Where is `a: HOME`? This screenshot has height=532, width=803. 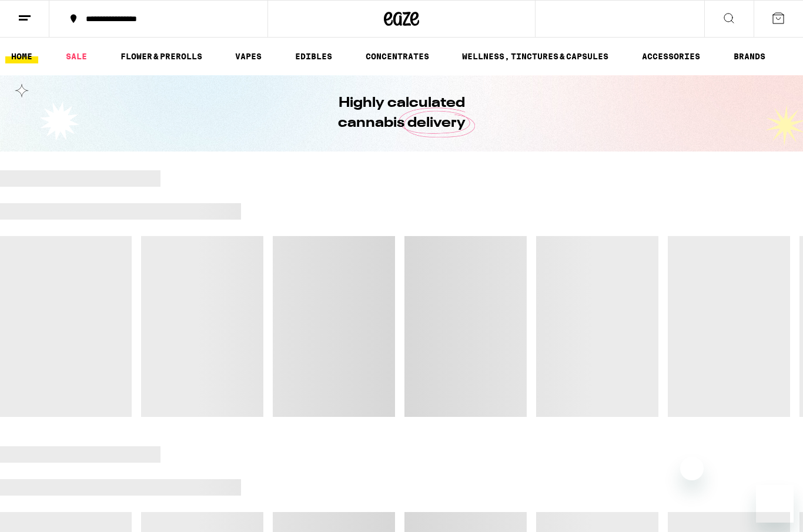
a: HOME is located at coordinates (22, 56).